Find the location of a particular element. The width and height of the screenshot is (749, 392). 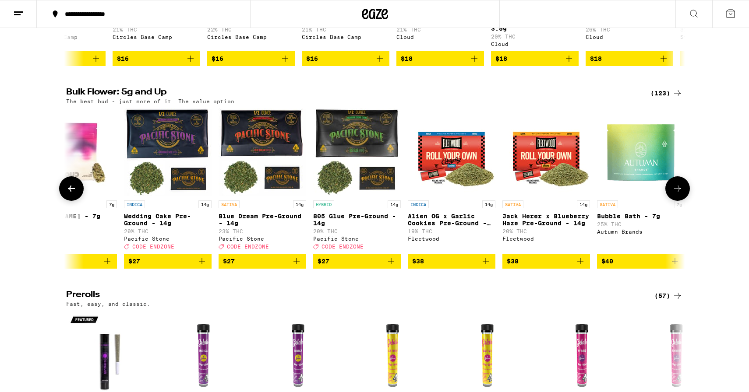

a: (123) is located at coordinates (666, 93).